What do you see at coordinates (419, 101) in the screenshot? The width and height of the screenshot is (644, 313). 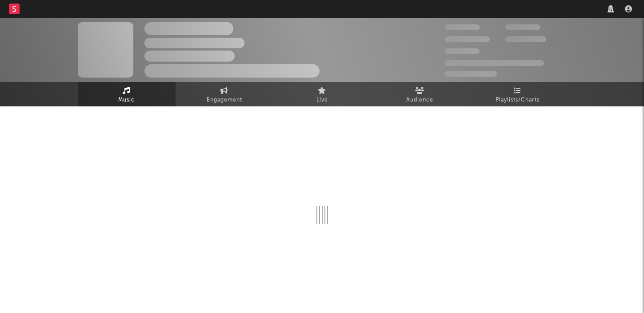 I see `span: Audience` at bounding box center [419, 101].